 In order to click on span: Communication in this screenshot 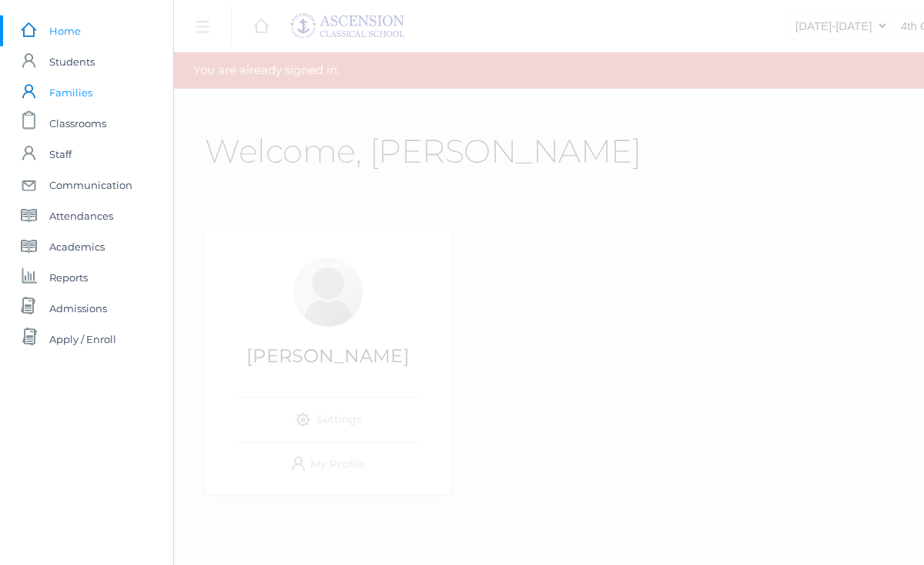, I will do `click(91, 185)`.